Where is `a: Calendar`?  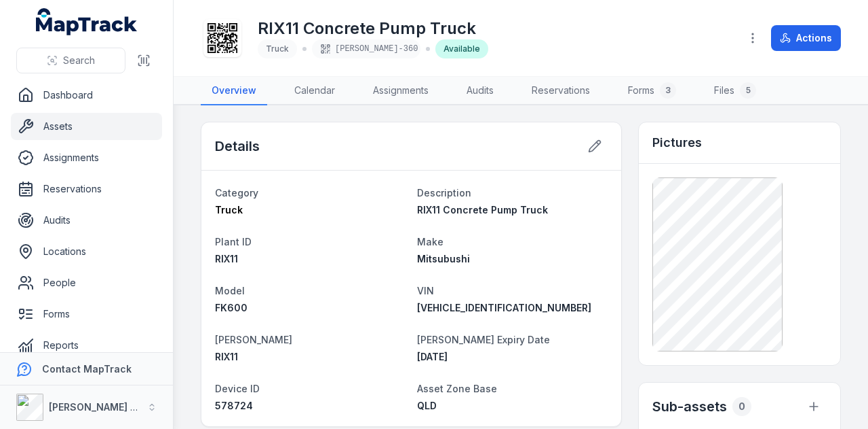
a: Calendar is located at coordinates (315, 91).